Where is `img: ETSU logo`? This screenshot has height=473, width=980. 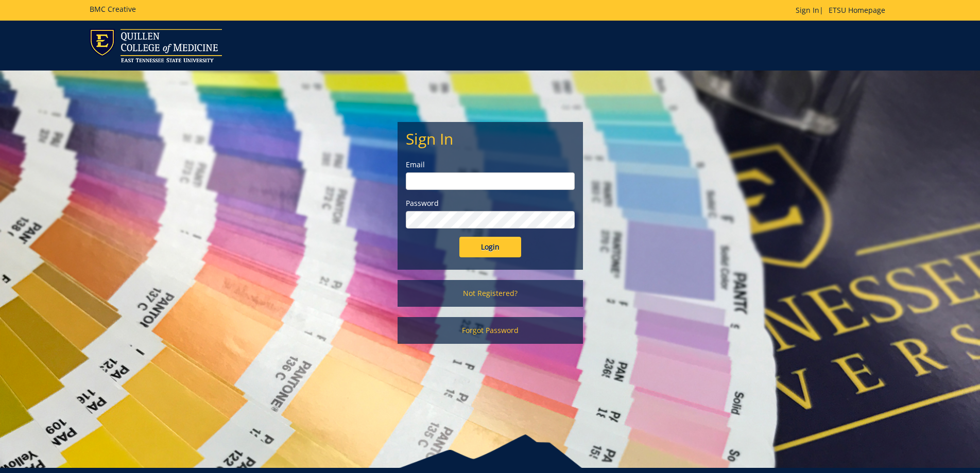
img: ETSU logo is located at coordinates (156, 45).